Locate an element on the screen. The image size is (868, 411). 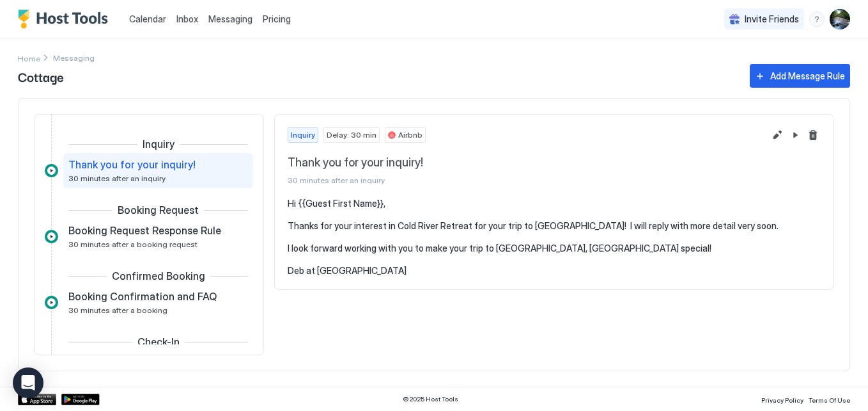
span: Terms Of Use is located at coordinates (830, 400).